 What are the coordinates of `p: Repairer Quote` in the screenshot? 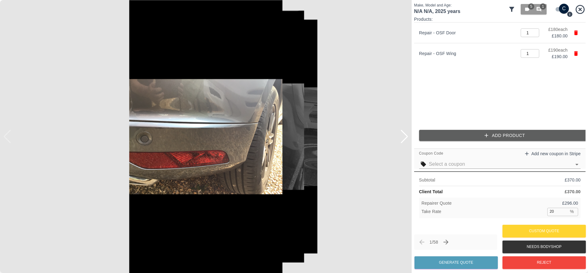 It's located at (437, 203).